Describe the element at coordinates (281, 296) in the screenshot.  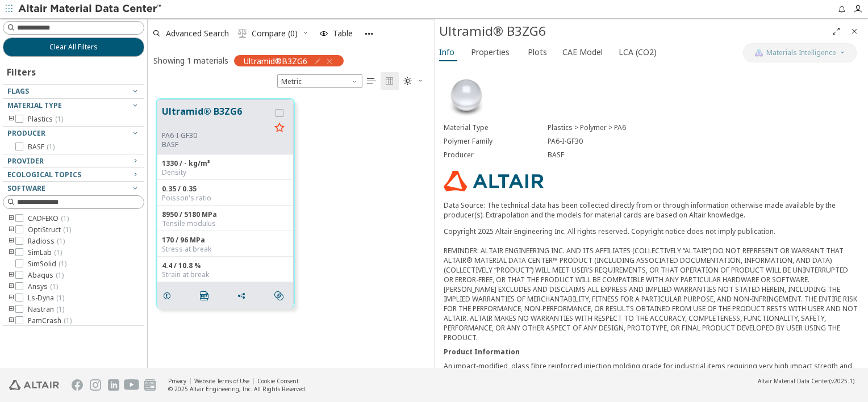
I see `button: Similar search` at that location.